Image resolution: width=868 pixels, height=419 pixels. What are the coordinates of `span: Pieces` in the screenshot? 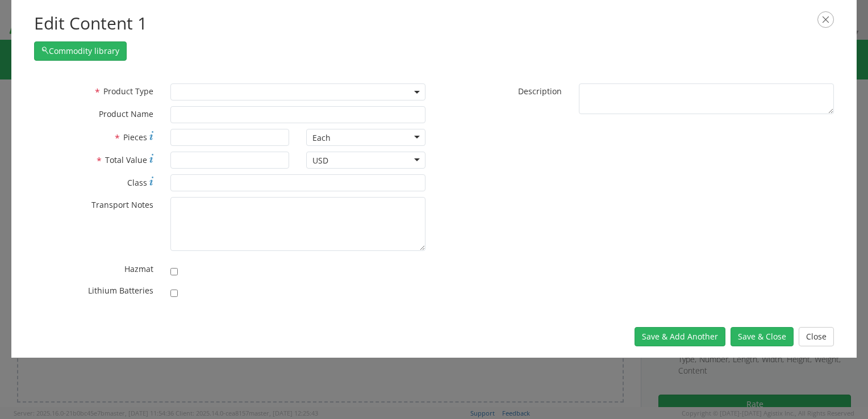 It's located at (135, 137).